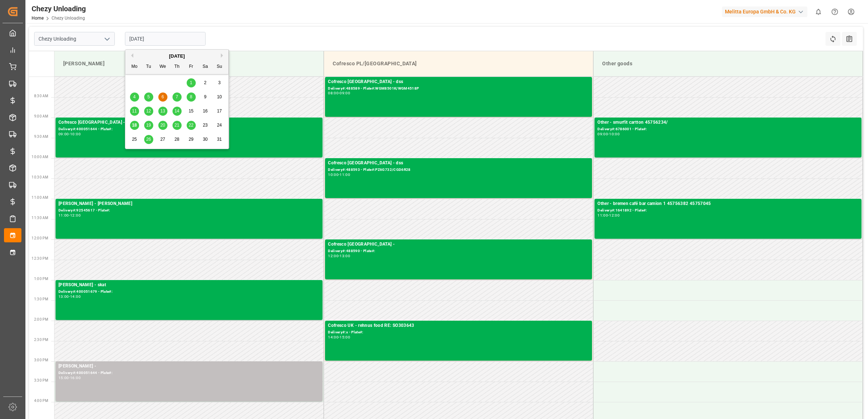 Image resolution: width=868 pixels, height=419 pixels. I want to click on span: 9:00 AM, so click(41, 116).